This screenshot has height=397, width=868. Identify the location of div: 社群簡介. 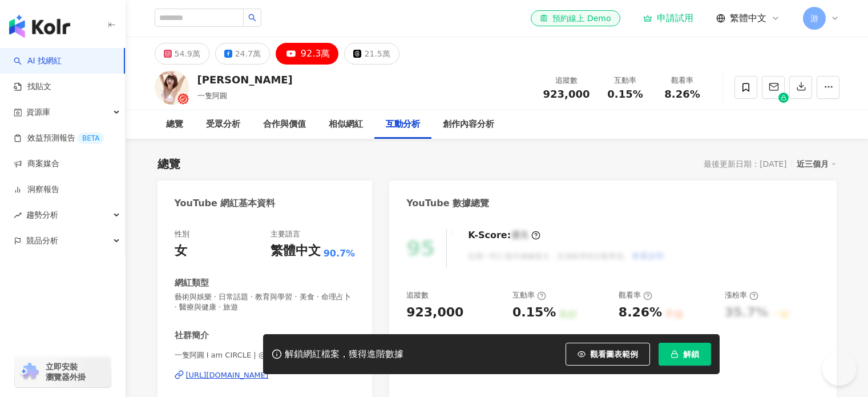
(192, 335).